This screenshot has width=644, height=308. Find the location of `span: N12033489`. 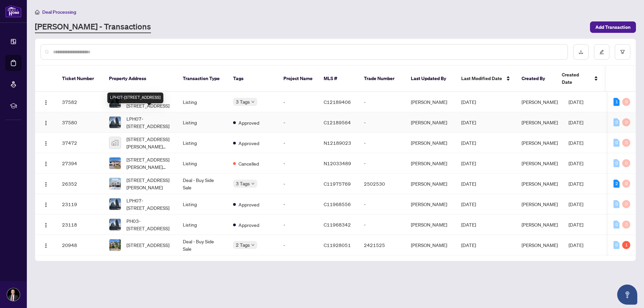

span: N12033489 is located at coordinates (337, 164).